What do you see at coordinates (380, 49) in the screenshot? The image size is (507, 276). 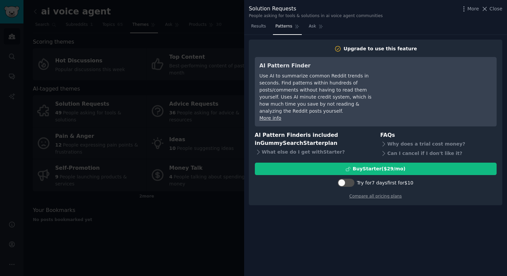 I see `div: Upgrade to use this feature` at bounding box center [380, 49].